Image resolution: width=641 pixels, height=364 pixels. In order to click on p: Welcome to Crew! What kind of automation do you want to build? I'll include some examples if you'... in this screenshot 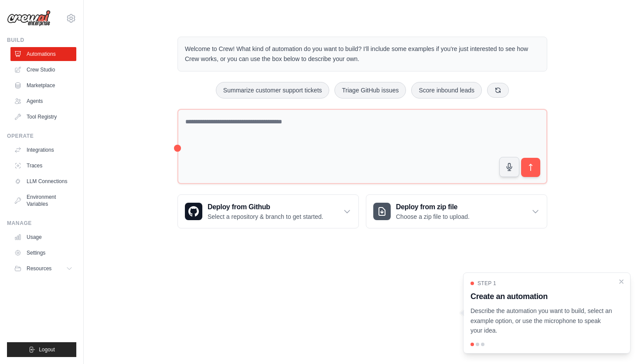, I will do `click(362, 54)`.